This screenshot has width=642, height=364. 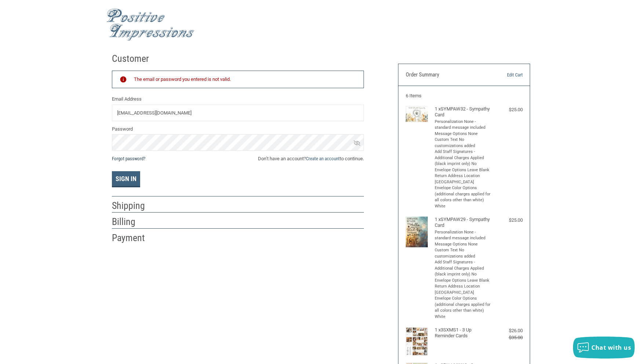 What do you see at coordinates (463, 112) in the screenshot?
I see `h4: 1 x SYMPAW32 - Sympathy Card` at bounding box center [463, 112].